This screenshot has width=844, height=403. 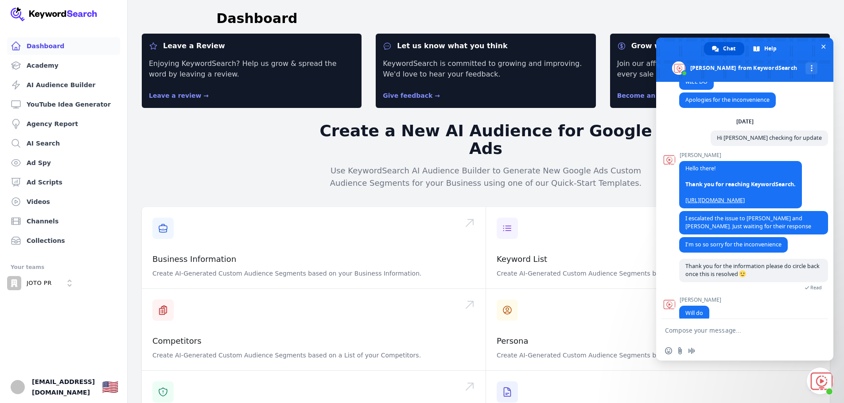 What do you see at coordinates (820, 381) in the screenshot?
I see `div: Close chat` at bounding box center [820, 381].